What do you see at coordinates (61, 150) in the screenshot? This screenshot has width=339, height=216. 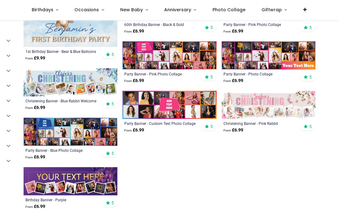 I see `div: Party Banner - Blue Photo Collage` at bounding box center [61, 150].